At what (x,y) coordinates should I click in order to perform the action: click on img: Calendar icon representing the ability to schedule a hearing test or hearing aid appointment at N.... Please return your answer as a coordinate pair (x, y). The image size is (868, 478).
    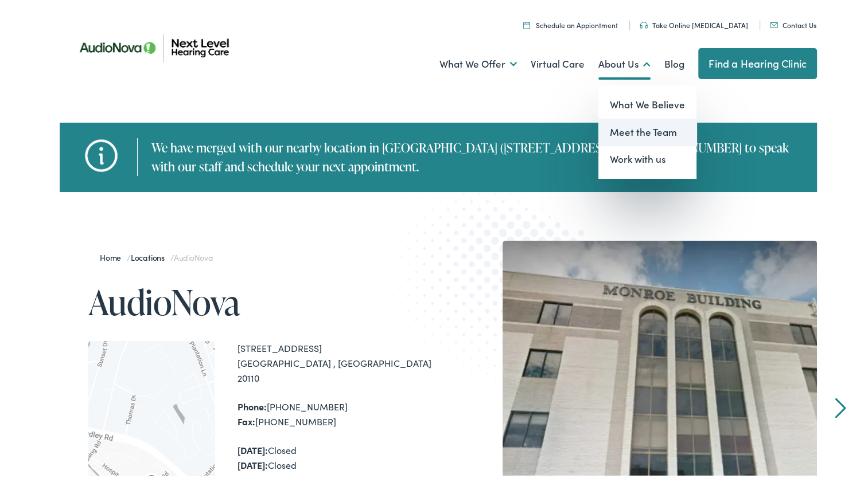
    Looking at the image, I should click on (527, 23).